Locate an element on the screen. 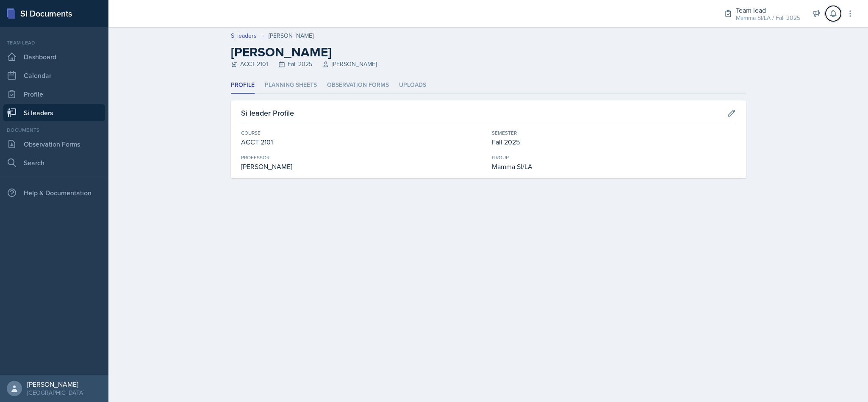  div: Professor is located at coordinates (363, 157).